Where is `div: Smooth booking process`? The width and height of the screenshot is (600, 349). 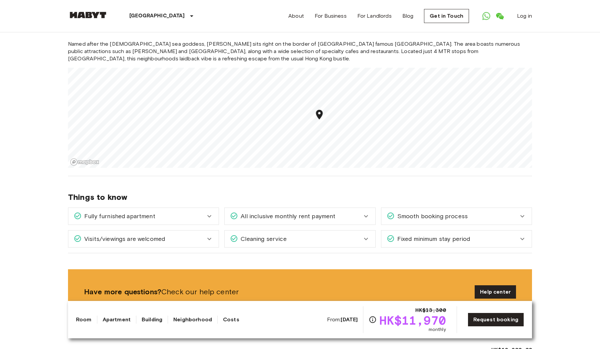
div: Smooth booking process is located at coordinates (456, 216).